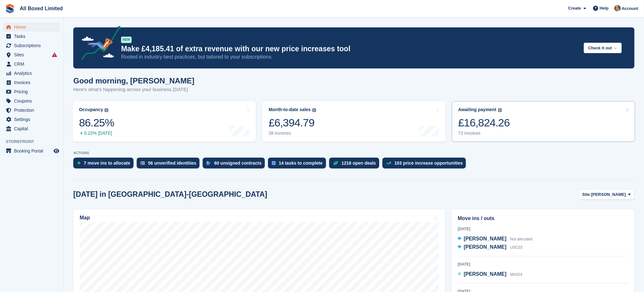  Describe the element at coordinates (143, 163) in the screenshot. I see `img: verify_identity-adf6edd0f0f0b5bbfe63781bf79b02c33cf7c696d77639b501bdc392416b5a36.svg` at that location.